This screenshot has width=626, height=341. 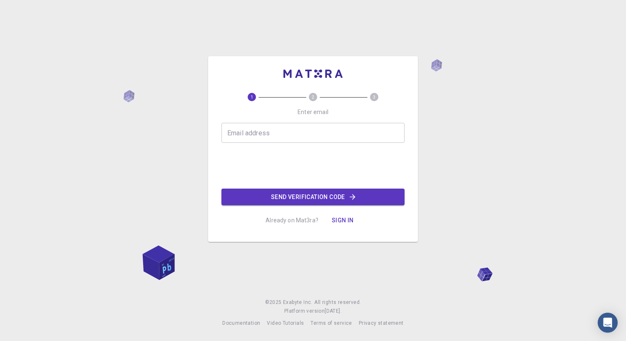 I want to click on span: All rights reserved., so click(x=337, y=303).